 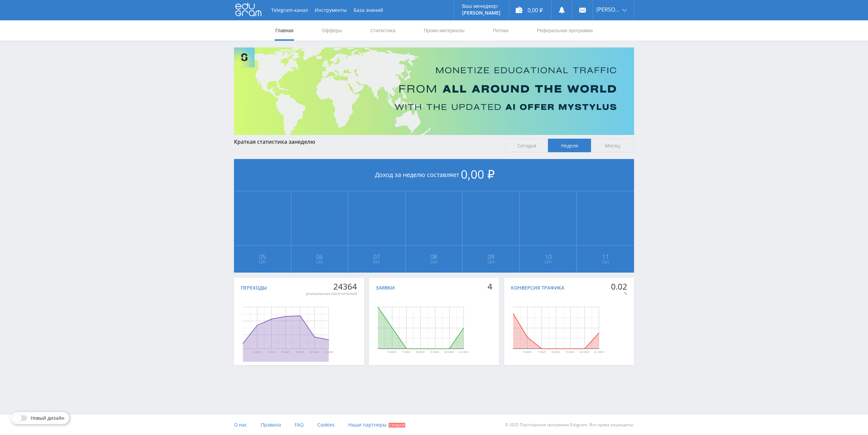 I want to click on span: Месяц, so click(x=612, y=145).